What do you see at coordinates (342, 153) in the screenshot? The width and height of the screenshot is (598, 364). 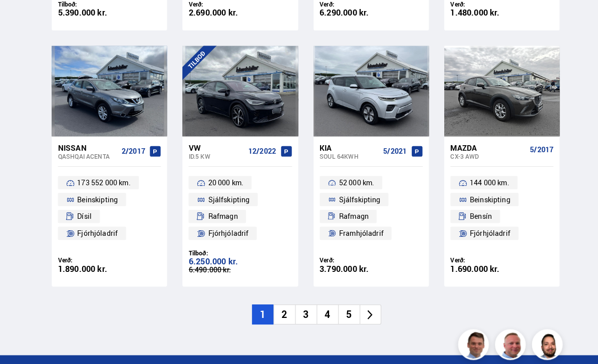 I see `div: Soul 64KWH` at bounding box center [342, 153].